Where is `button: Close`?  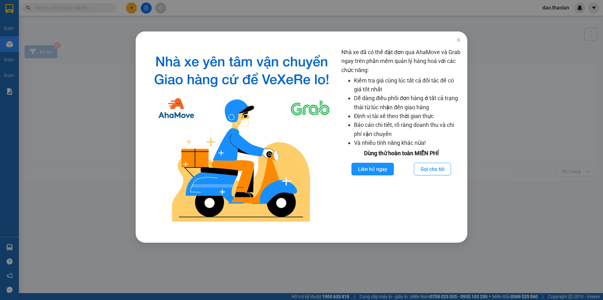
button: Close is located at coordinates (459, 40).